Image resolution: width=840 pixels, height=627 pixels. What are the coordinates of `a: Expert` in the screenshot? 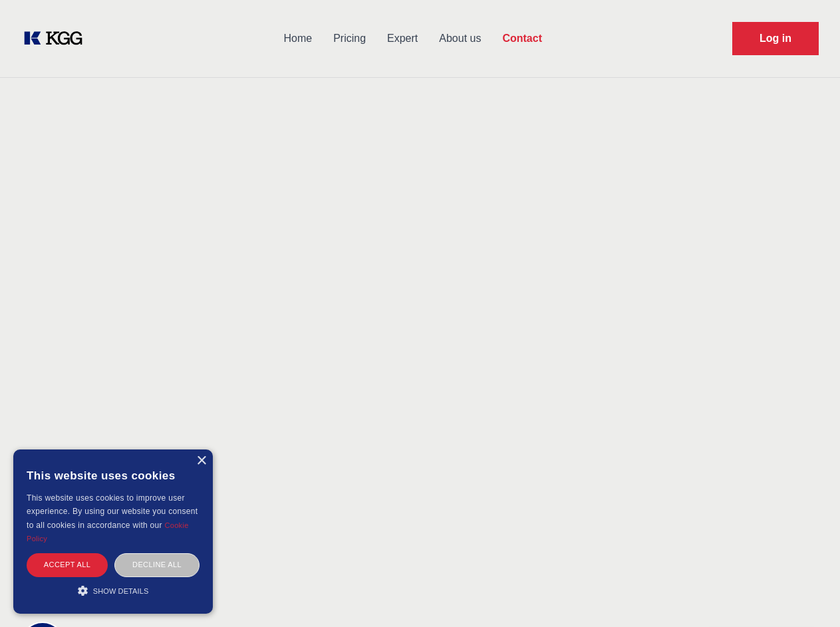 It's located at (402, 38).